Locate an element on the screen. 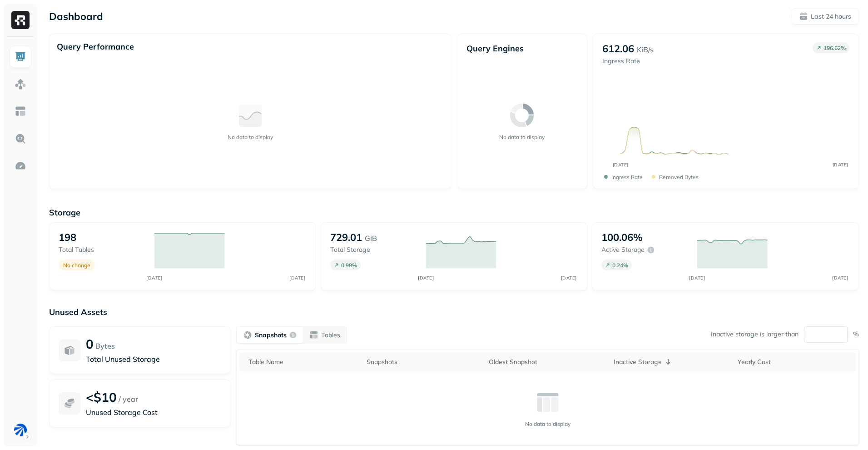  p: / year is located at coordinates (128, 399).